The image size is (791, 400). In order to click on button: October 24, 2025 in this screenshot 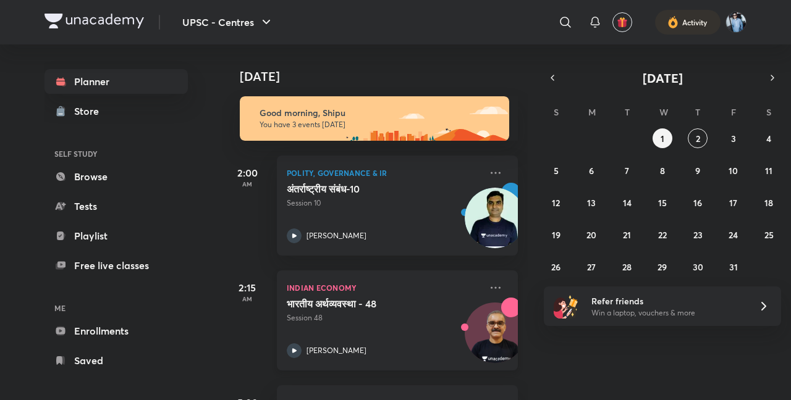, I will do `click(733, 235)`.